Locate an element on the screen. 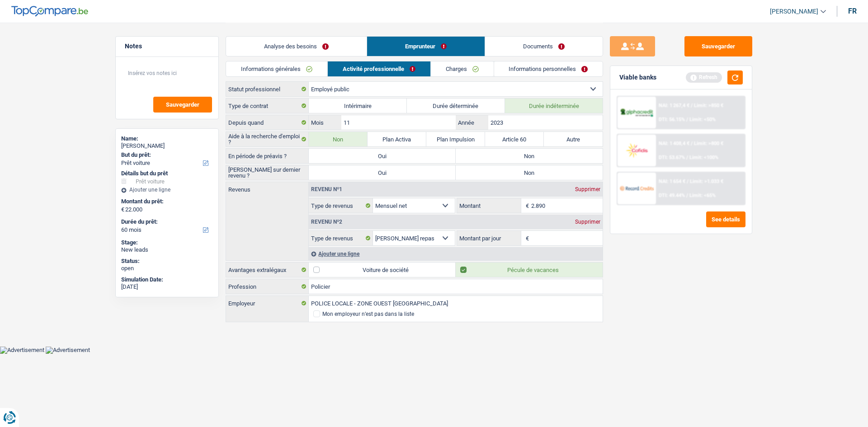 Image resolution: width=868 pixels, height=427 pixels. span: DTI: 53.67% is located at coordinates (671, 157).